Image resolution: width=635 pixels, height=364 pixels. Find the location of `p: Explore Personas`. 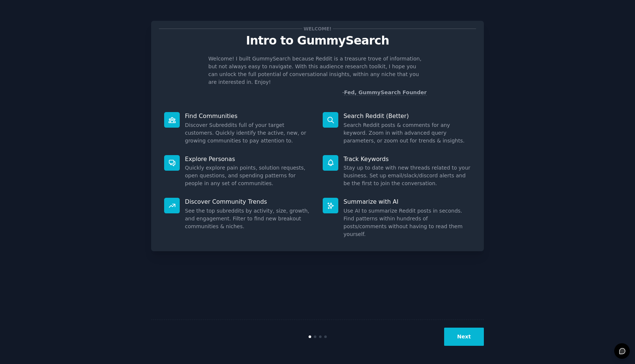

p: Explore Personas is located at coordinates (248, 159).